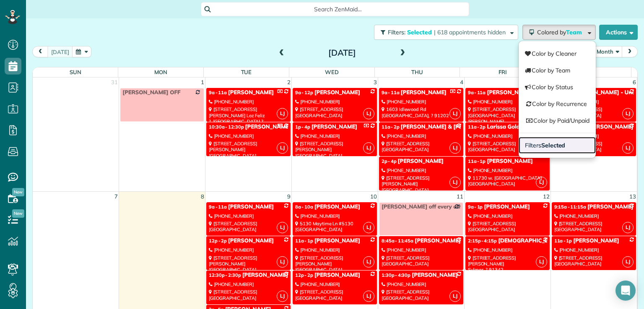 The height and width of the screenshot is (309, 644). What do you see at coordinates (545, 145) in the screenshot?
I see `span: Filters` at bounding box center [545, 145].